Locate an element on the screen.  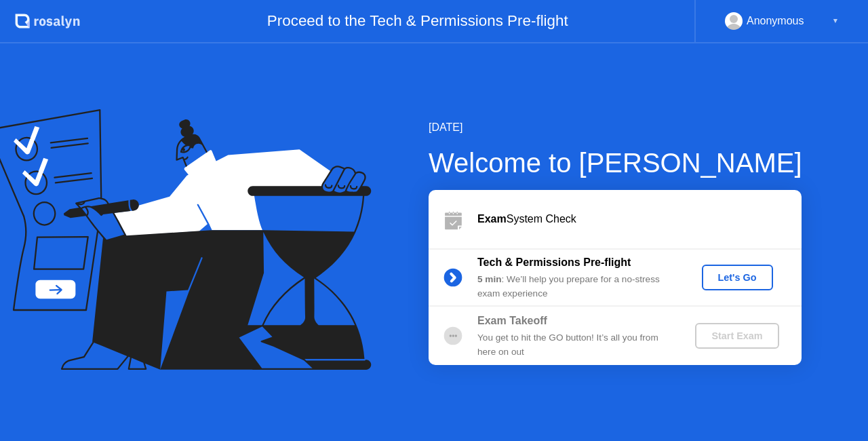
div: Let's Go is located at coordinates (737, 278).